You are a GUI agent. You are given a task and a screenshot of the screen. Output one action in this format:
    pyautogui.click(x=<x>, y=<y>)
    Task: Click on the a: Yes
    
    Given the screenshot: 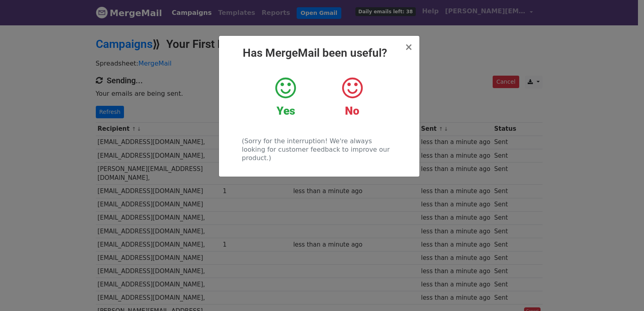 What is the action you would take?
    pyautogui.click(x=285, y=97)
    